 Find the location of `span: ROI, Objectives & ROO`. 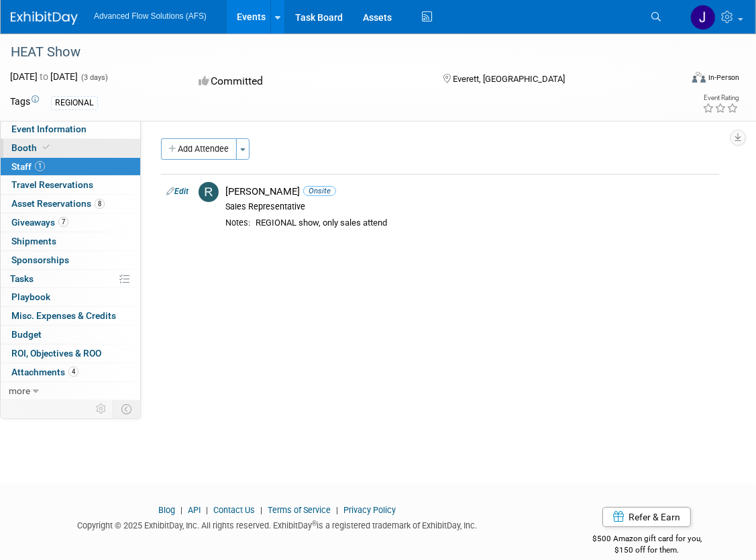

span: ROI, Objectives & ROO is located at coordinates (56, 353).